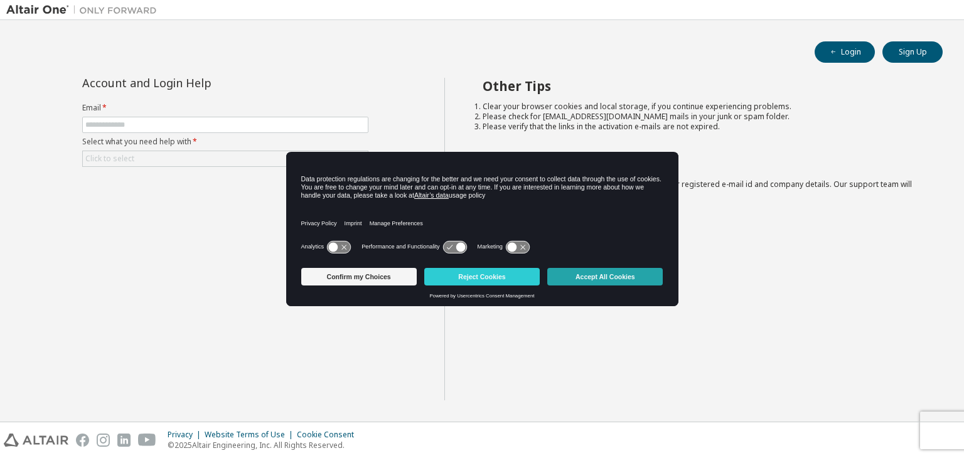 Image resolution: width=964 pixels, height=458 pixels. Describe the element at coordinates (196, 83) in the screenshot. I see `div: Account and Login Help` at that location.